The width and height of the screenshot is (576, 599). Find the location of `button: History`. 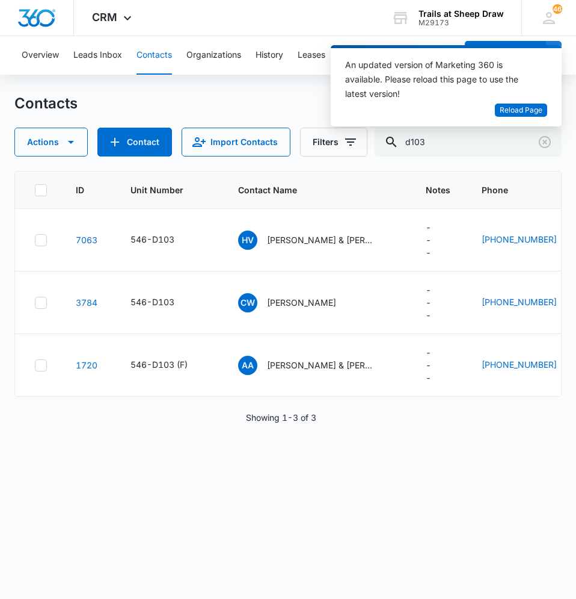

button: History is located at coordinates (270, 55).